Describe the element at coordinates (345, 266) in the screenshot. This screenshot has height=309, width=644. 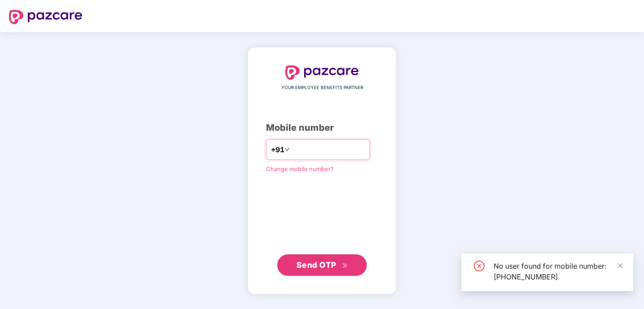
I see `span: double-right` at that location.